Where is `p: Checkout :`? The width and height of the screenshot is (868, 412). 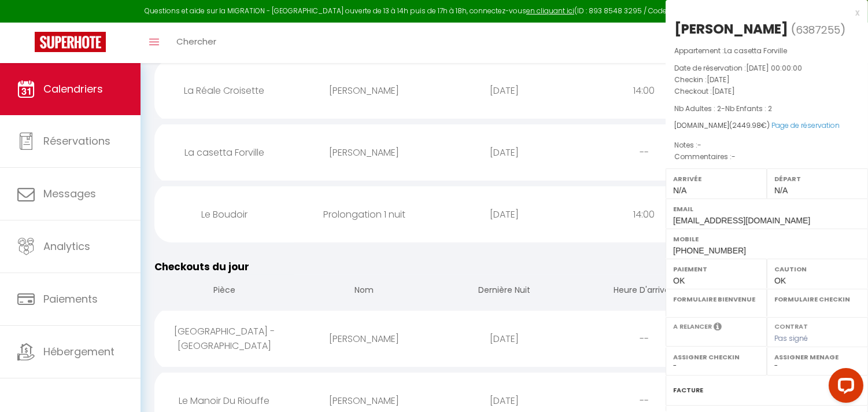 p: Checkout : is located at coordinates (767, 91).